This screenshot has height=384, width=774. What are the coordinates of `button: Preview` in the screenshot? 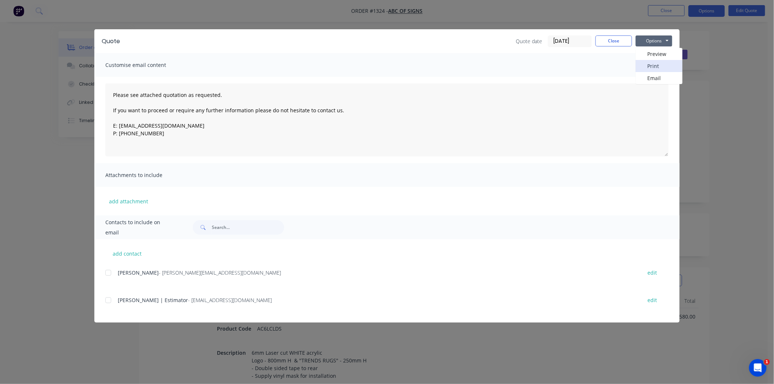 It's located at (659, 54).